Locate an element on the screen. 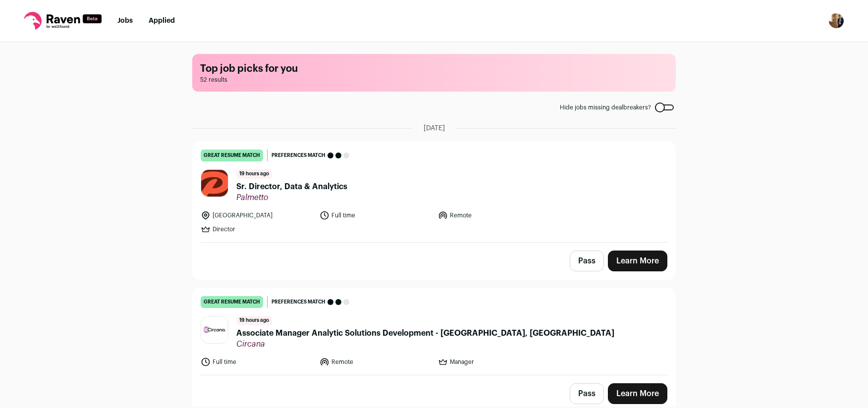 The height and width of the screenshot is (408, 868). img: 0c366f7e4ea2d3d6f096d83659b8f3f708fc20a367fb6133844859199ee73365.png is located at coordinates (215, 183).